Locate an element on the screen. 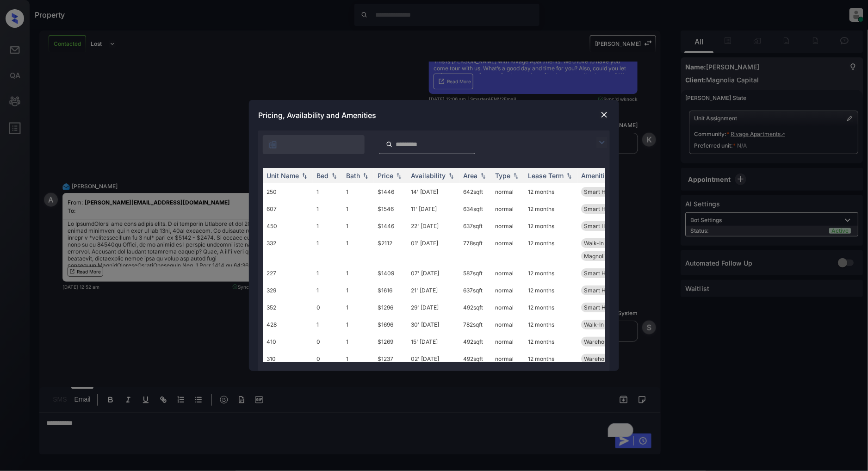  div: Price is located at coordinates (385, 176).